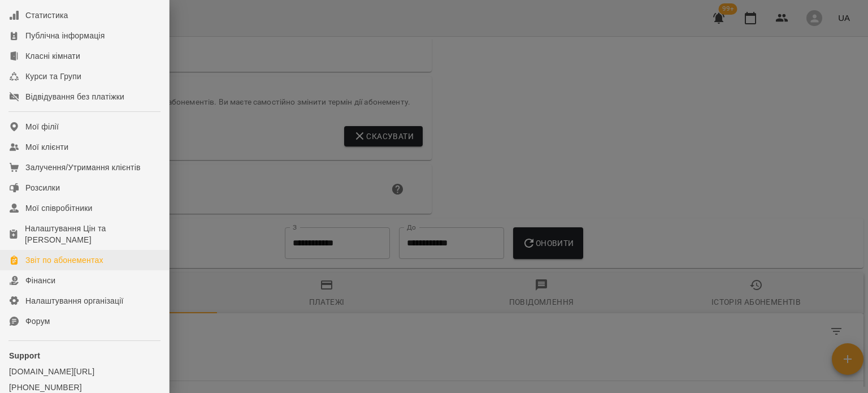 The width and height of the screenshot is (868, 393). I want to click on div: Мої філії, so click(42, 127).